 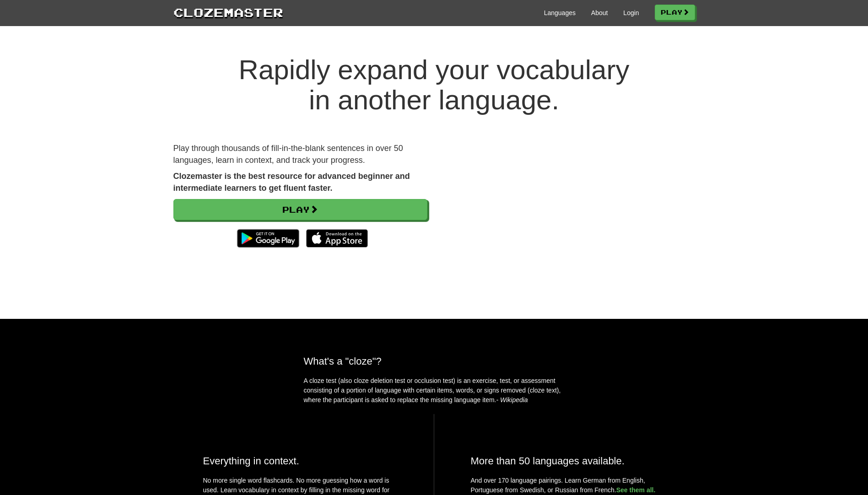 What do you see at coordinates (568, 461) in the screenshot?
I see `h2: More than 50 languages available.` at bounding box center [568, 461].